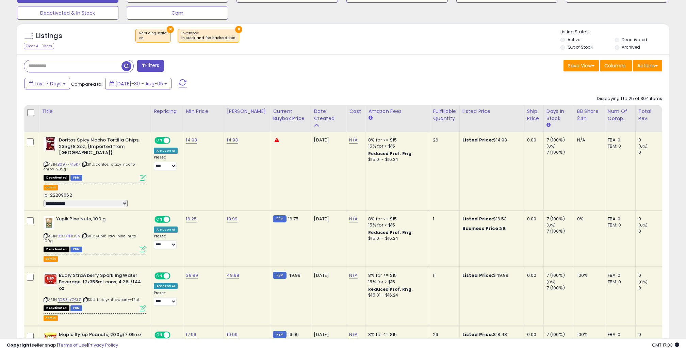  Describe the element at coordinates (582, 66) in the screenshot. I see `button: Save View` at that location.